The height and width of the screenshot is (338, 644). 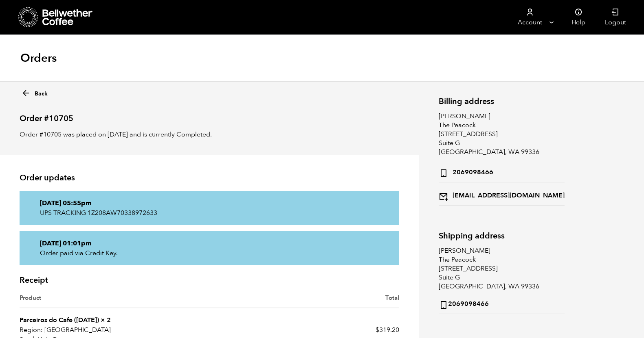 What do you see at coordinates (387, 330) in the screenshot?
I see `bdi: 319.20` at bounding box center [387, 330].